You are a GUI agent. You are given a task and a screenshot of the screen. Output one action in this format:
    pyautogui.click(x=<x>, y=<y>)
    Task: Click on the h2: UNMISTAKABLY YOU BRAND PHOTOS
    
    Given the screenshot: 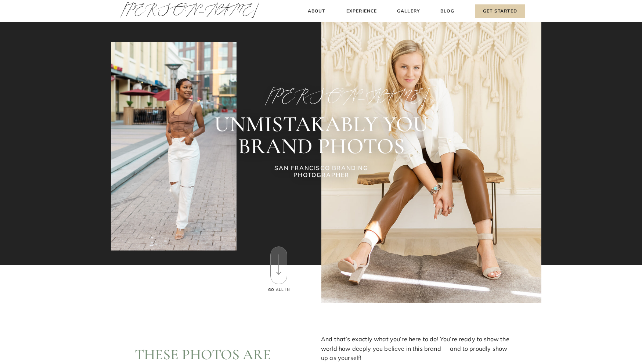 What is the action you would take?
    pyautogui.click(x=321, y=135)
    